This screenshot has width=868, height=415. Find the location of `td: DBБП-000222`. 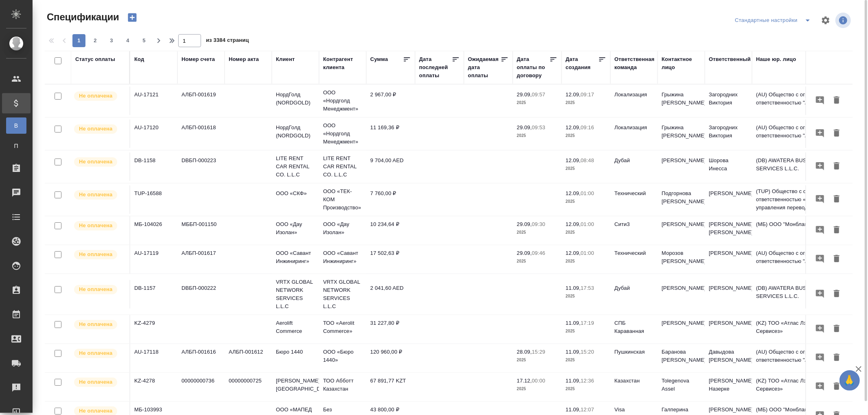

td: DBБП-000222 is located at coordinates (201, 295).